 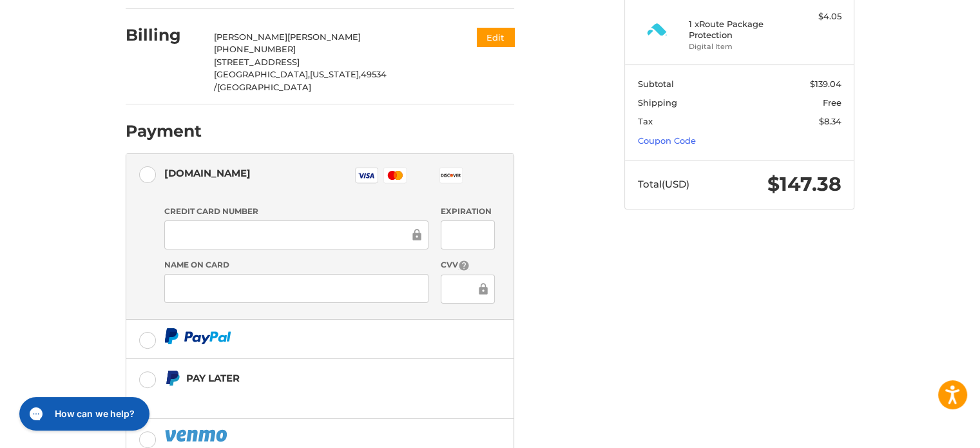 What do you see at coordinates (467, 212) in the screenshot?
I see `label: Expiration` at bounding box center [467, 212].